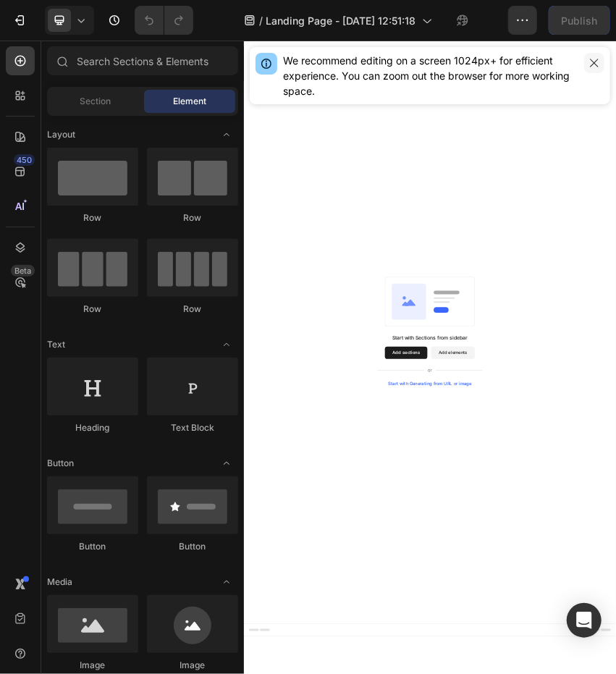 This screenshot has width=616, height=674. Describe the element at coordinates (431, 75) in the screenshot. I see `div: We recommend editing on a screen 1024px+ for efficient experience. You can zoom out the browser f...` at that location.